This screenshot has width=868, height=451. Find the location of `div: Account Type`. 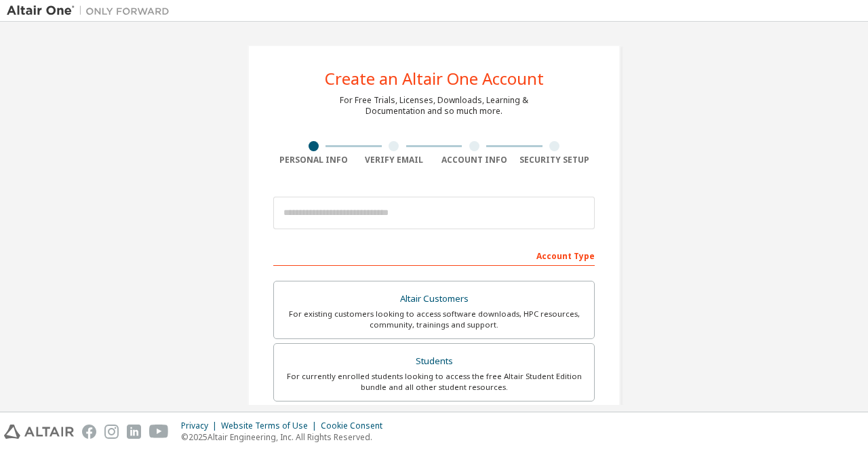

div: Account Type is located at coordinates (434, 255).